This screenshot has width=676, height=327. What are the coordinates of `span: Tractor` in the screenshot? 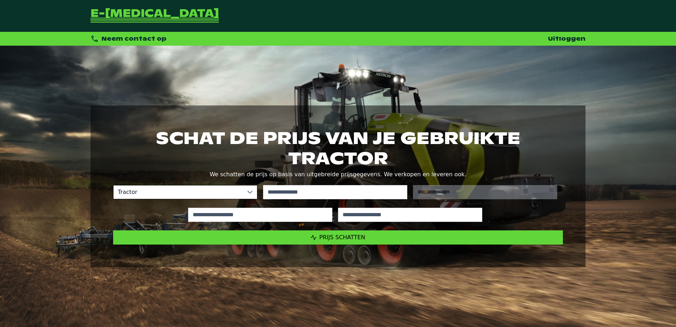 It's located at (178, 192).